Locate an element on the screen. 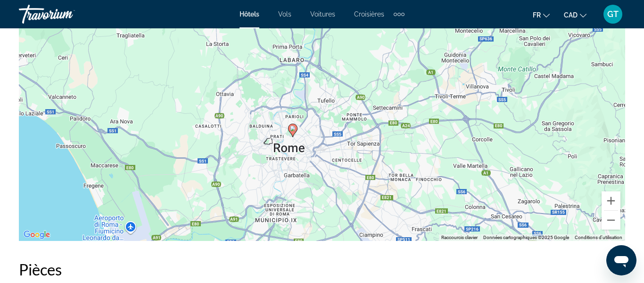  a: Ouvrir cette zone dans Google Maps (dans une nouvelle fenêtre) is located at coordinates (37, 235).